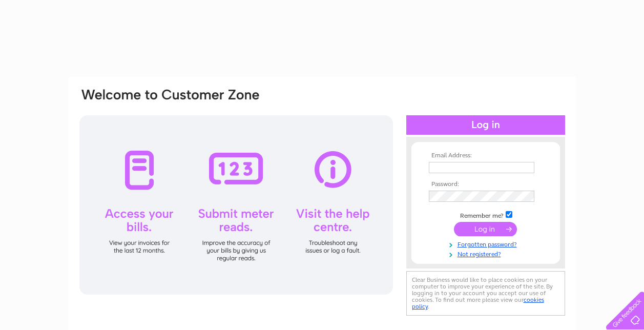 Image resolution: width=644 pixels, height=330 pixels. I want to click on a: Not registered?, so click(487, 253).